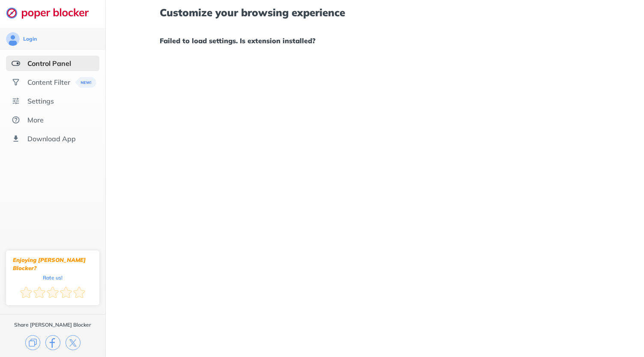 The width and height of the screenshot is (644, 357). Describe the element at coordinates (53, 278) in the screenshot. I see `div: Rate us!` at that location.